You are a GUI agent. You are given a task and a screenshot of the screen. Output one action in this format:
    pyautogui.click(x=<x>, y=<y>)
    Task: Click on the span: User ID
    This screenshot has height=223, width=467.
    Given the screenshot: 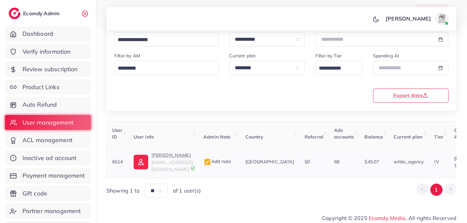 What is the action you would take?
    pyautogui.click(x=117, y=133)
    